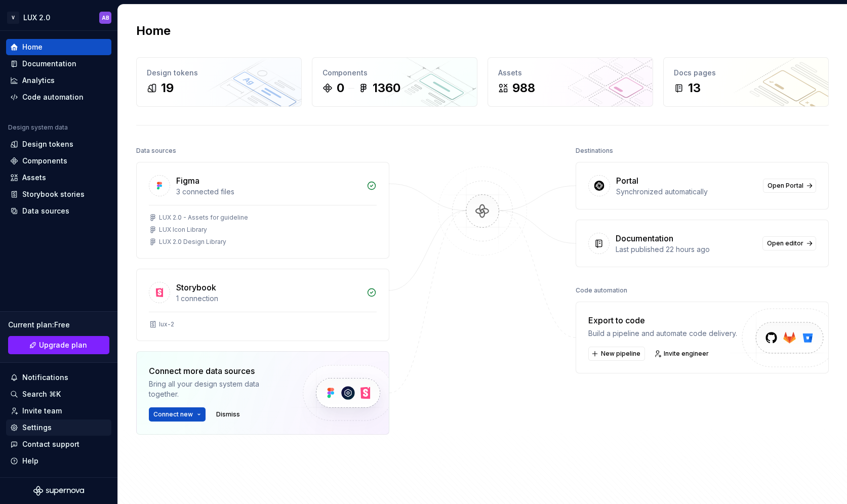  What do you see at coordinates (789, 244) in the screenshot?
I see `a: Open editor` at bounding box center [789, 244].